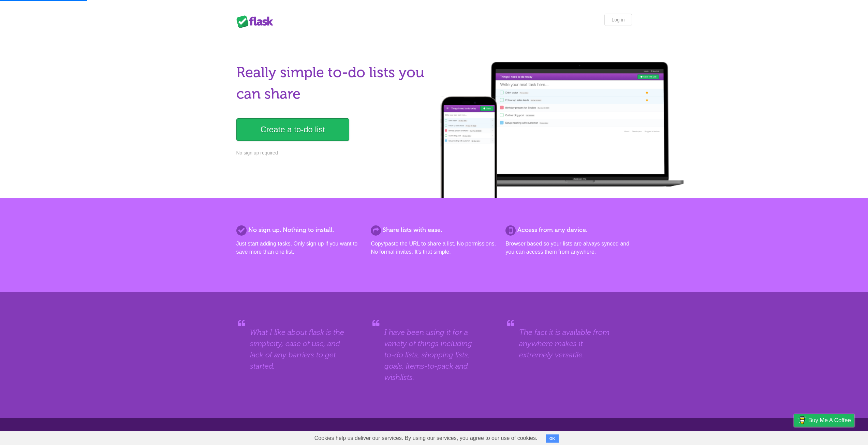 The image size is (868, 445). What do you see at coordinates (434, 355) in the screenshot?
I see `blockquote: I have been using it for a variety of things including to-do lists, shopping lists, goals, items-...` at bounding box center [434, 355].